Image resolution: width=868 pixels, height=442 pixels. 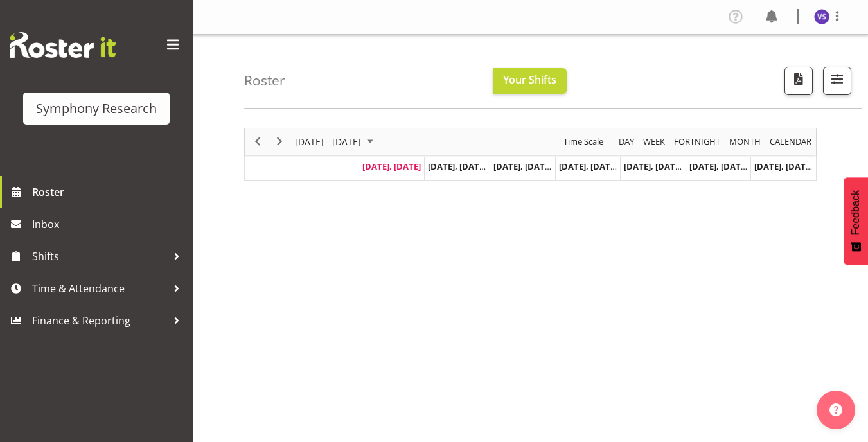 I want to click on span: Fortnight, so click(x=697, y=142).